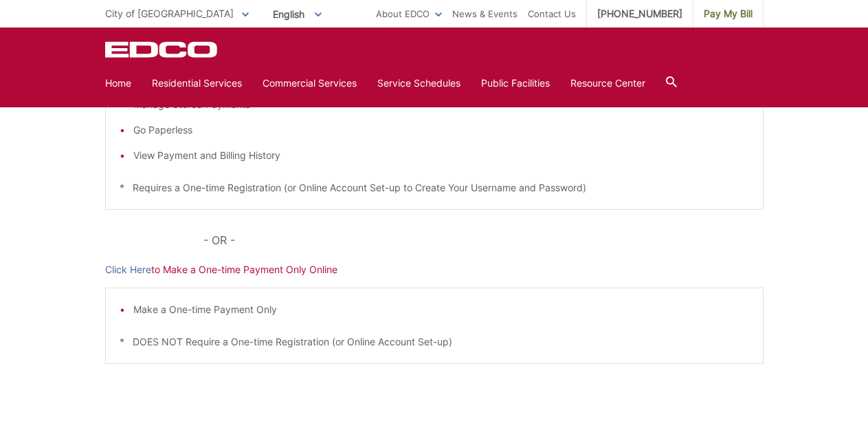  I want to click on a: About EDCO, so click(409, 14).